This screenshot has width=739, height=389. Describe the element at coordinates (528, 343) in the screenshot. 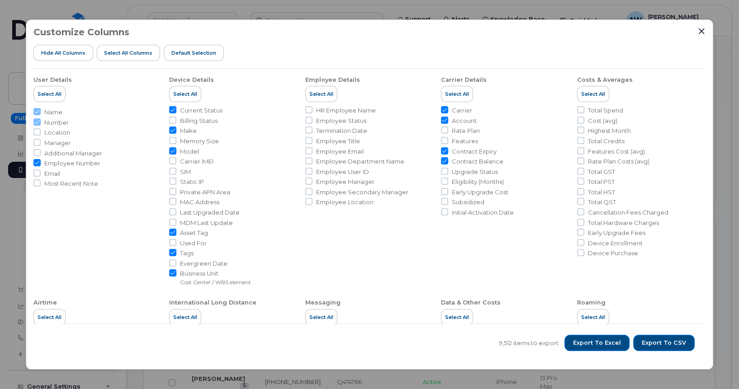

I see `span: 9,512 items to export` at that location.